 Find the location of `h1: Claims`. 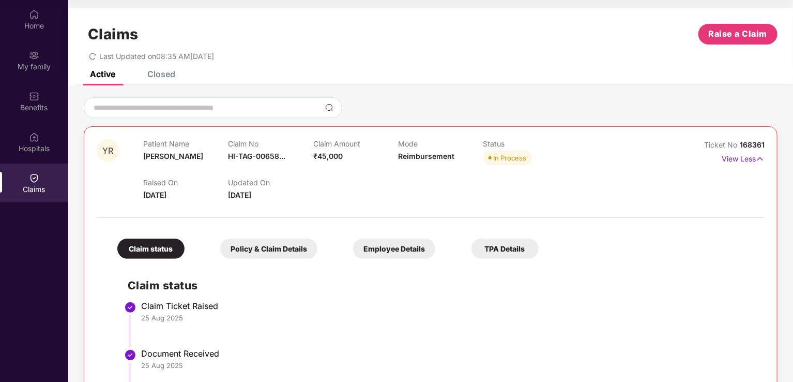

h1: Claims is located at coordinates (113, 34).